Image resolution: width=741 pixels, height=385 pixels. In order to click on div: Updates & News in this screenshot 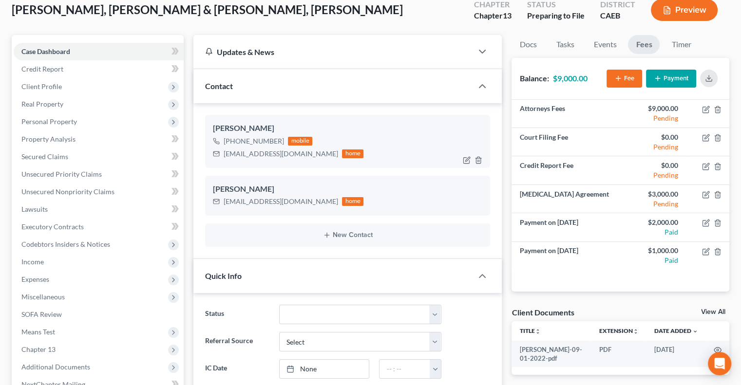, I will do `click(333, 52)`.